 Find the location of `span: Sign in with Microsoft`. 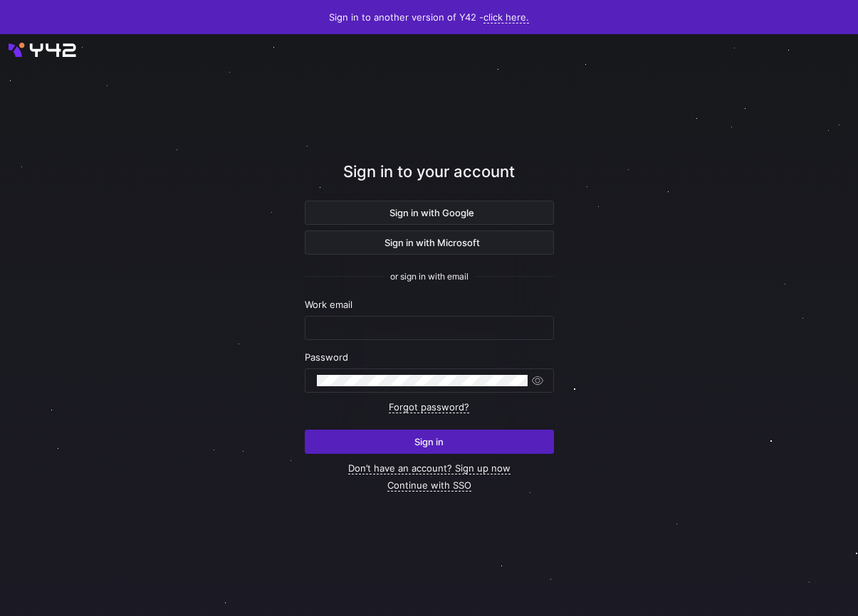

span: Sign in with Microsoft is located at coordinates (429, 243).